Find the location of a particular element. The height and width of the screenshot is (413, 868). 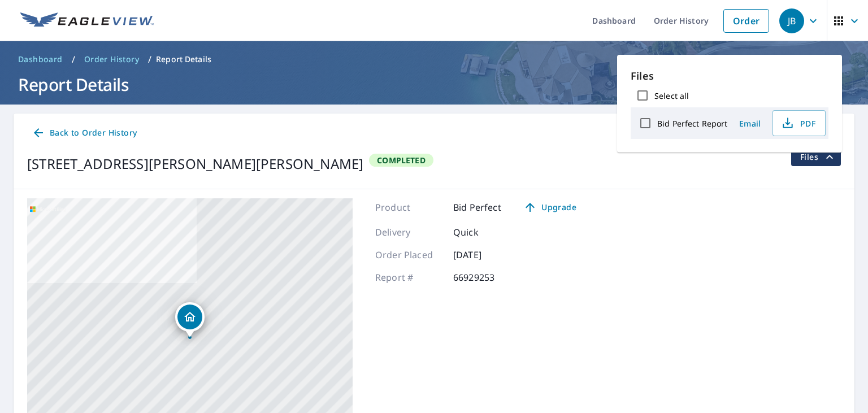

p: Files is located at coordinates (729, 76).